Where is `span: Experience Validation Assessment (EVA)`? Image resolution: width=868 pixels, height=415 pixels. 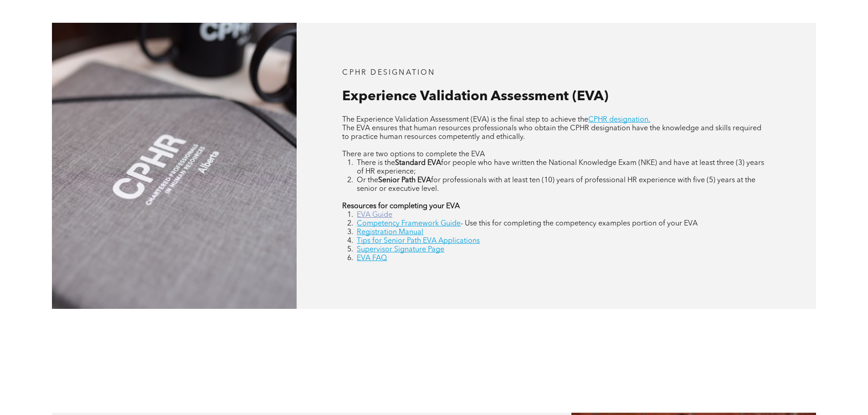 span: Experience Validation Assessment (EVA) is located at coordinates (475, 97).